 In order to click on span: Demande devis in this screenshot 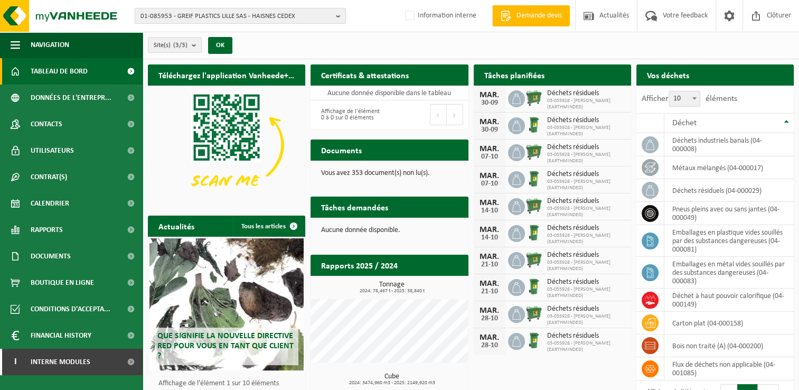, I will do `click(539, 16)`.